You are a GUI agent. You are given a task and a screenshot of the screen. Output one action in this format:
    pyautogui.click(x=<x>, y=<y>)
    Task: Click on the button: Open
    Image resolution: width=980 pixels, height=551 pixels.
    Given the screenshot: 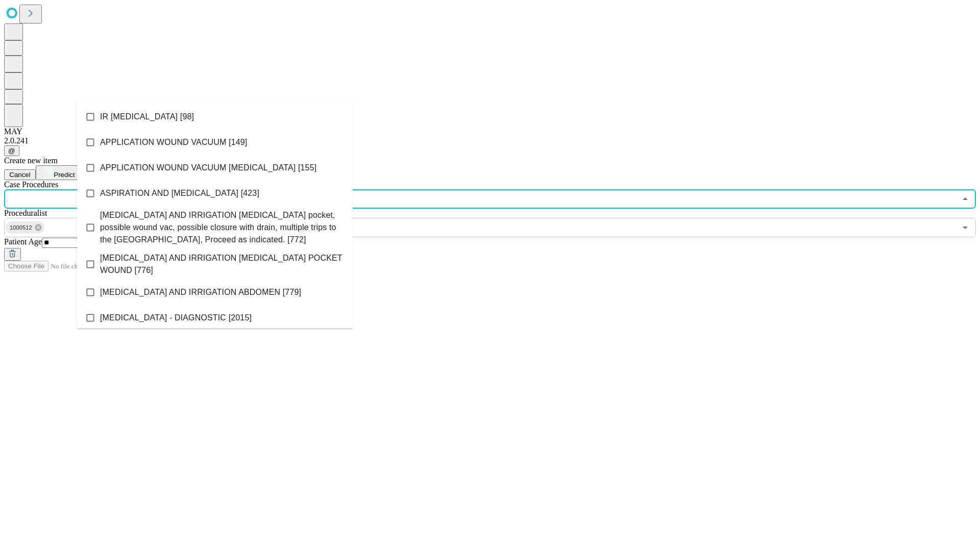 What is the action you would take?
    pyautogui.click(x=965, y=227)
    